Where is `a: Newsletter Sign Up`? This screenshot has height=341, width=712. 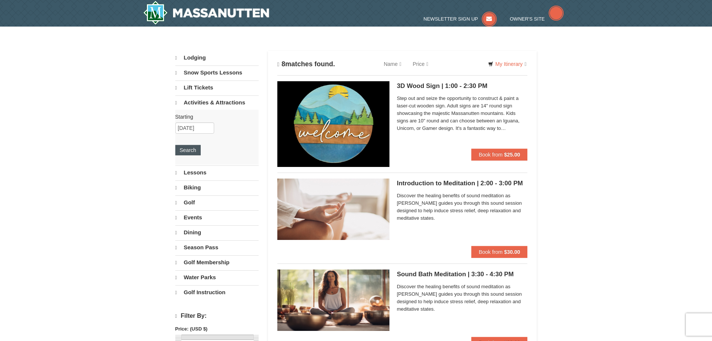
a: Newsletter Sign Up is located at coordinates (460, 19).